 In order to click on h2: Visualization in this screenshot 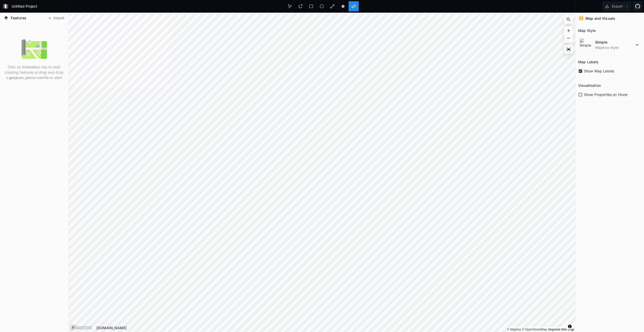, I will do `click(589, 85)`.